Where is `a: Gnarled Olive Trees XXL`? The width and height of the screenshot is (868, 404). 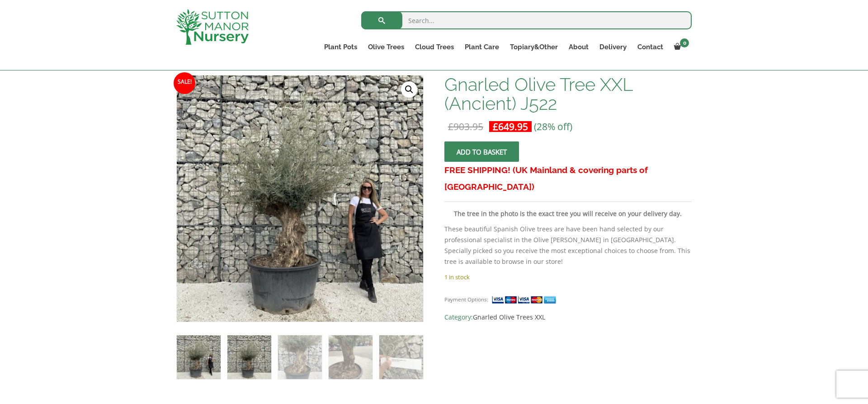
a: Gnarled Olive Trees XXL is located at coordinates (509, 317).